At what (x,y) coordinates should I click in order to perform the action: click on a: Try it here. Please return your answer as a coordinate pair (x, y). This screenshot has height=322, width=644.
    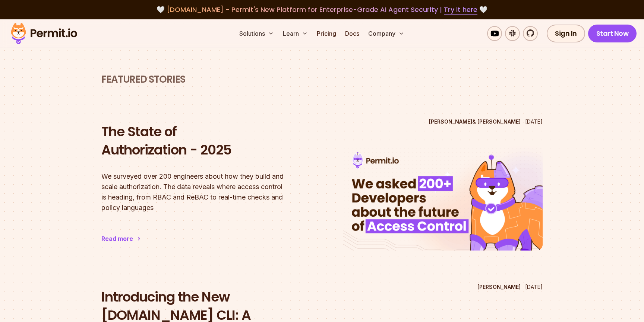
    Looking at the image, I should click on (461, 10).